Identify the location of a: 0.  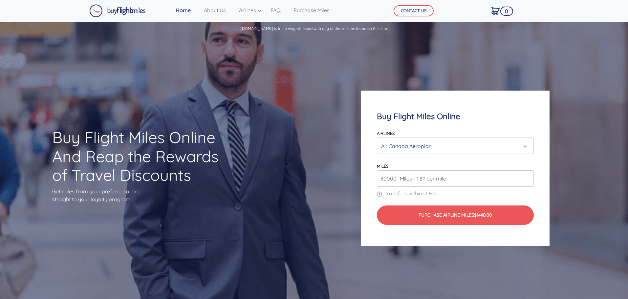
(495, 11).